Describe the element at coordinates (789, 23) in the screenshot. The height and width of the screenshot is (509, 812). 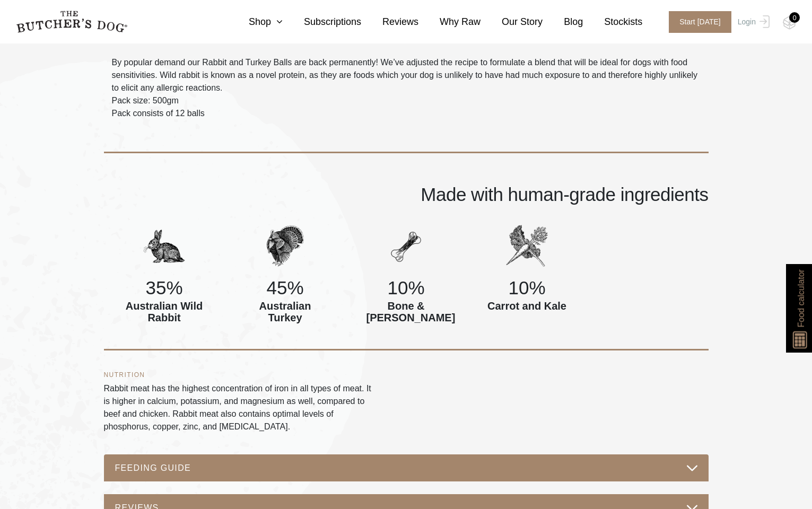
I see `img: TBD_Cart-Empty.png` at that location.